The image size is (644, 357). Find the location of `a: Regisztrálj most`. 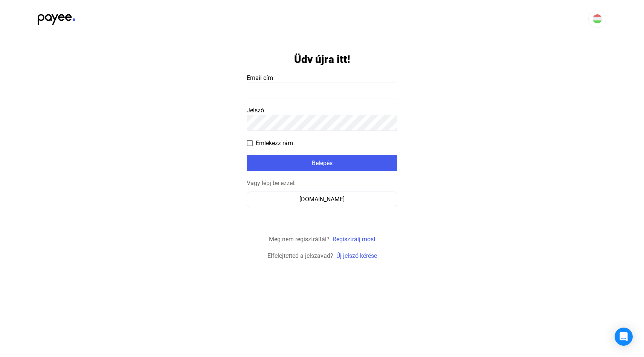

a: Regisztrálj most is located at coordinates (354, 239).